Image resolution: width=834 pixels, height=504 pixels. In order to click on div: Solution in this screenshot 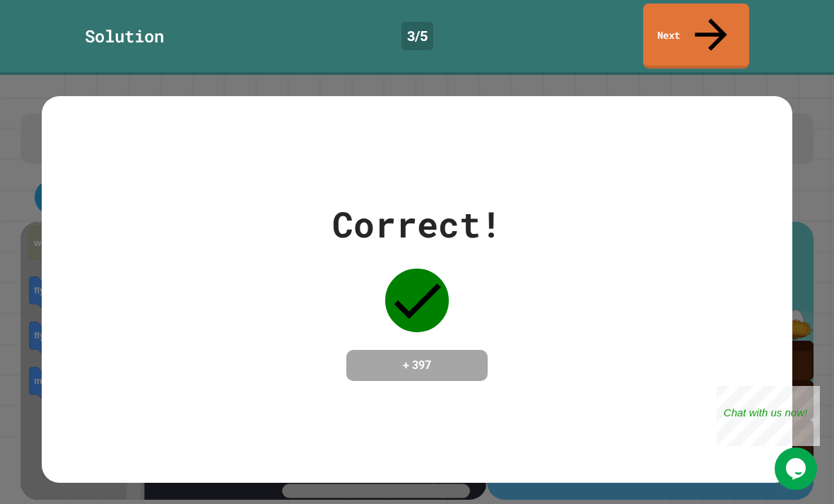, I will do `click(125, 36)`.